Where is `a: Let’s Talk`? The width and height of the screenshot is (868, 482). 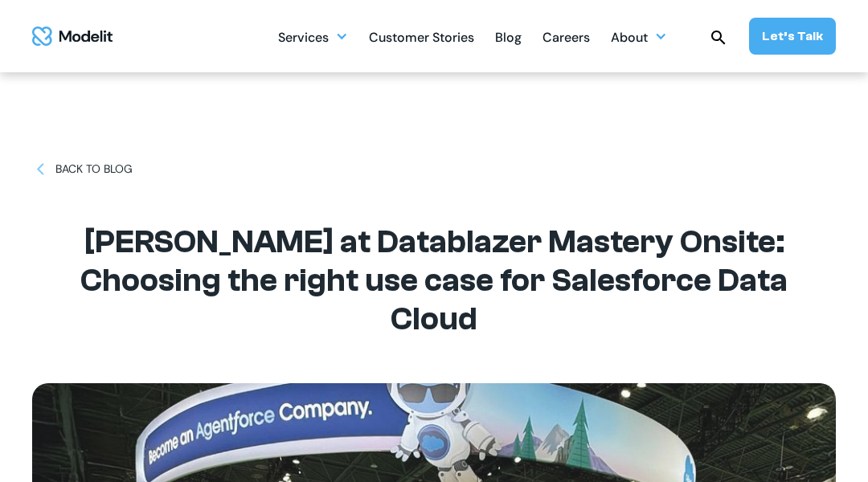
a: Let’s Talk is located at coordinates (793, 36).